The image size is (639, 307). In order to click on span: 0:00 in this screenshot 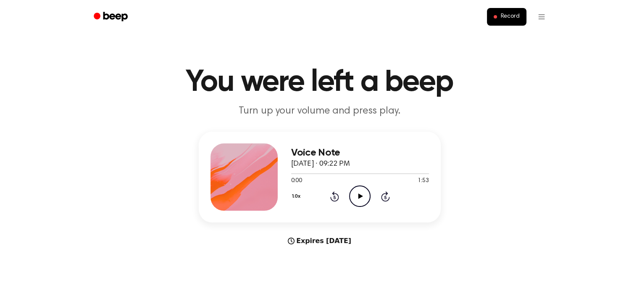, I will do `click(297, 181)`.